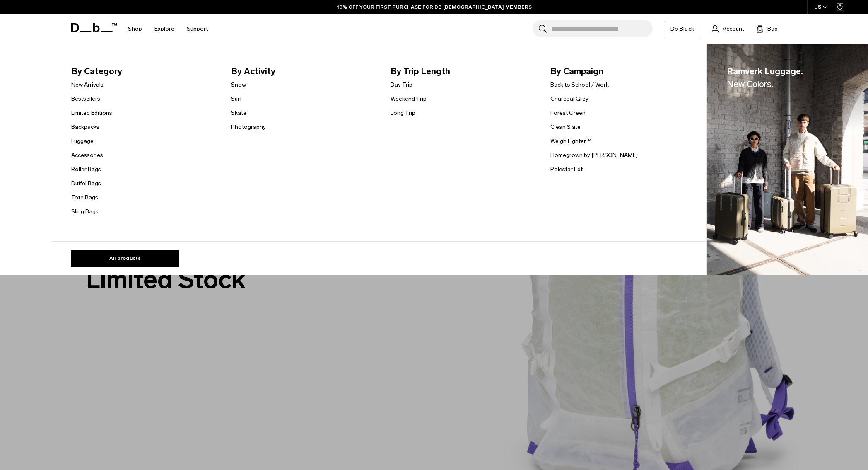 This screenshot has height=470, width=868. I want to click on a: Bestsellers, so click(85, 98).